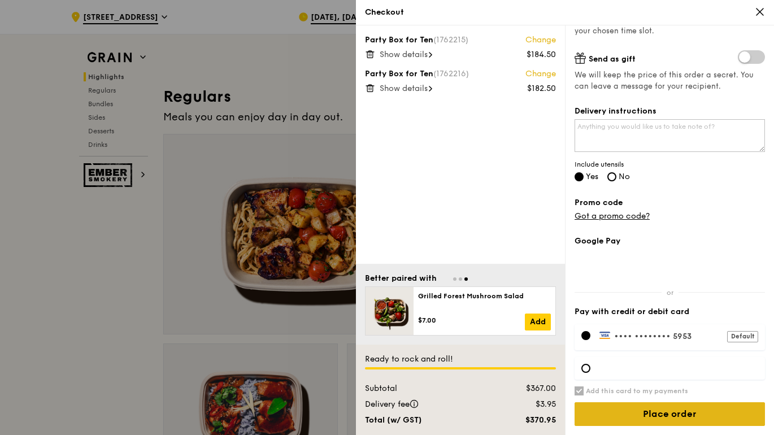 The width and height of the screenshot is (774, 435). Describe the element at coordinates (528, 420) in the screenshot. I see `div: $370.95` at that location.